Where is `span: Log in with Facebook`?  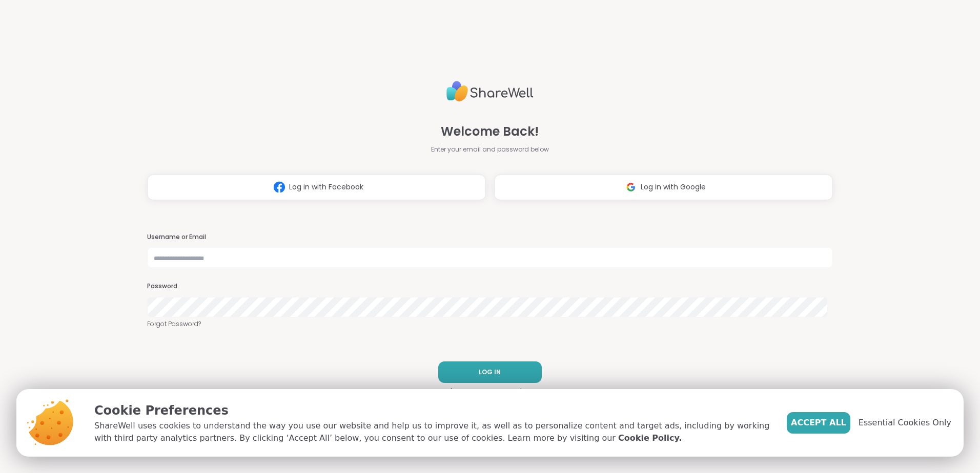 span: Log in with Facebook is located at coordinates (326, 187).